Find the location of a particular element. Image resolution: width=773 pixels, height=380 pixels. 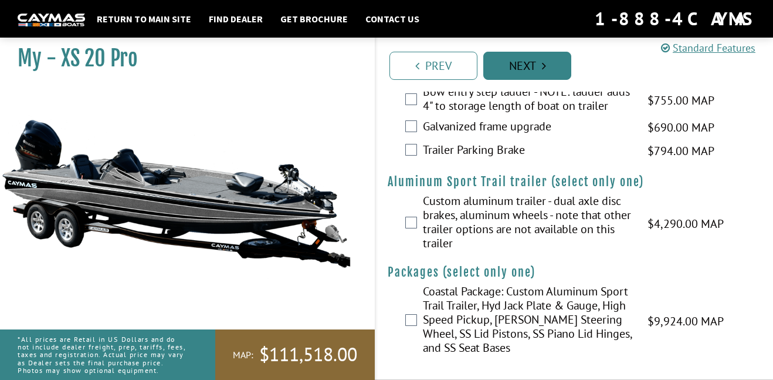

a: MAP:$111,518.00 is located at coordinates (295, 354).